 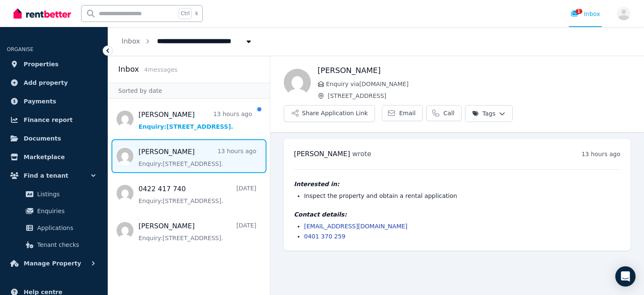 I want to click on div: Inbox, so click(x=585, y=14).